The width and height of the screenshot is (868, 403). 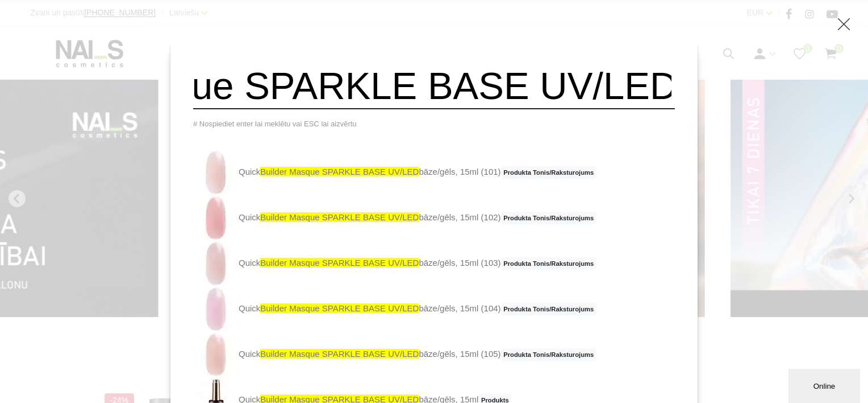 I want to click on a: QuickBuilder Masque SPARKLE BASE UV/LEDbāze/gēls, 15ml (105)Produkta Tonis/Raksturojums, so click(x=395, y=354).